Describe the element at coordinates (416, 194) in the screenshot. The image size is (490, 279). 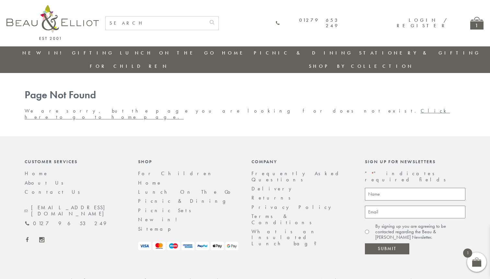
I see `input: Name` at that location.